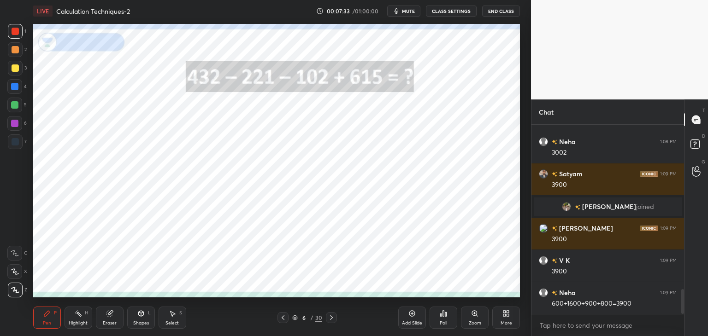 Image resolution: width=708 pixels, height=336 pixels. I want to click on div: 2, so click(17, 50).